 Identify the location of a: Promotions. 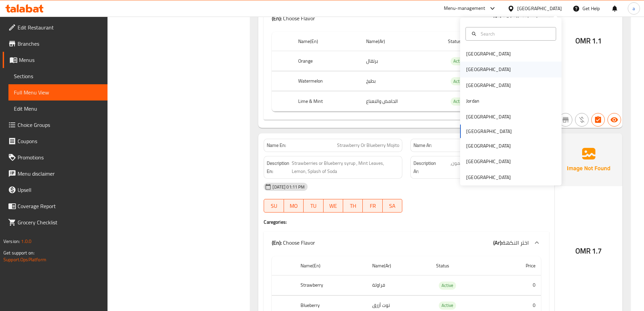
(55, 157).